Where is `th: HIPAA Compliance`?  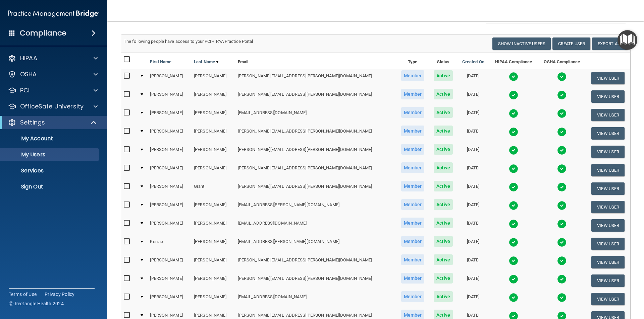 th: HIPAA Compliance is located at coordinates (514, 61).